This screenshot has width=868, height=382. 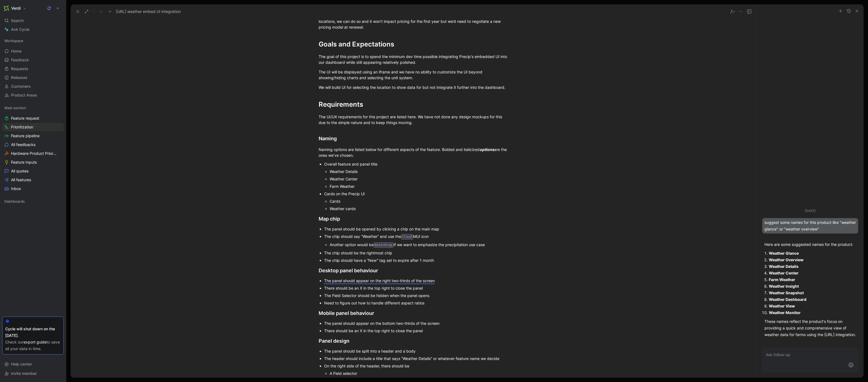 What do you see at coordinates (414, 138) in the screenshot?
I see `div: Naming` at bounding box center [414, 138].